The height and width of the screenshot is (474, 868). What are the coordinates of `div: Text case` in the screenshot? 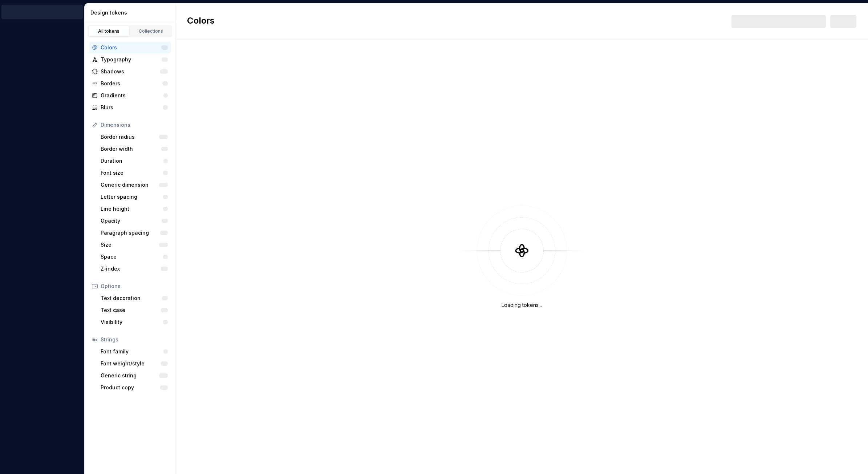 It's located at (131, 310).